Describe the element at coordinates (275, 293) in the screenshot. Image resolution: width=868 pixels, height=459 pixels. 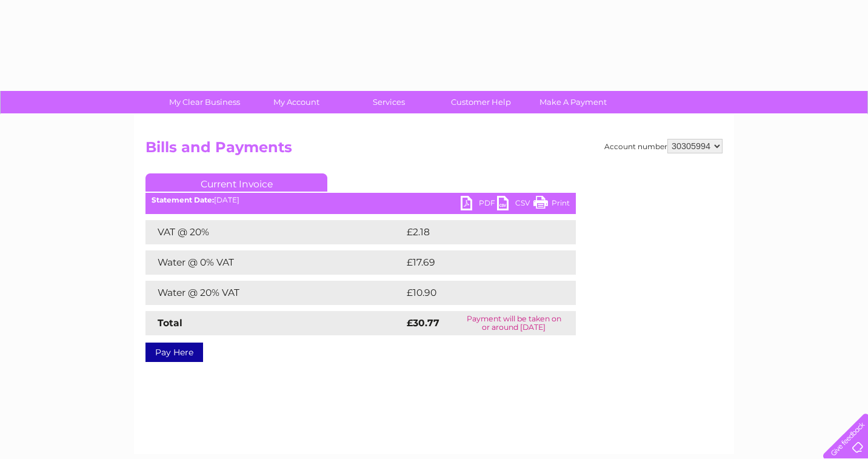
I see `td: Water @ 20% VAT` at that location.